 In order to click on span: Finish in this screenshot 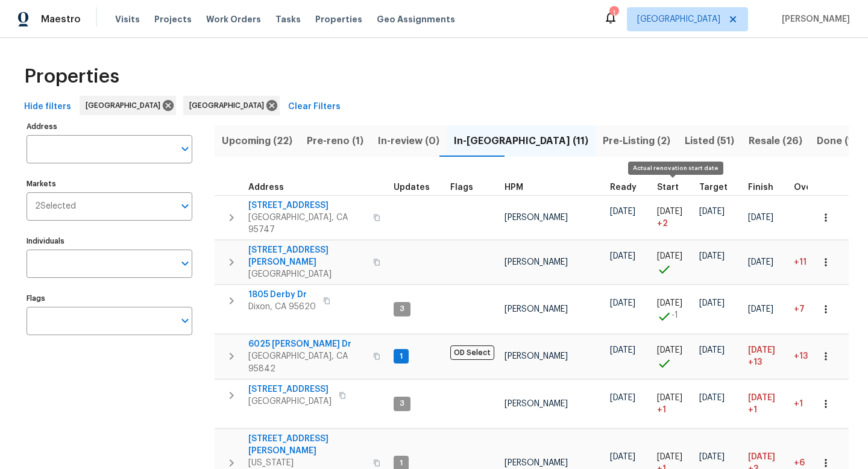, I will do `click(761, 187)`.